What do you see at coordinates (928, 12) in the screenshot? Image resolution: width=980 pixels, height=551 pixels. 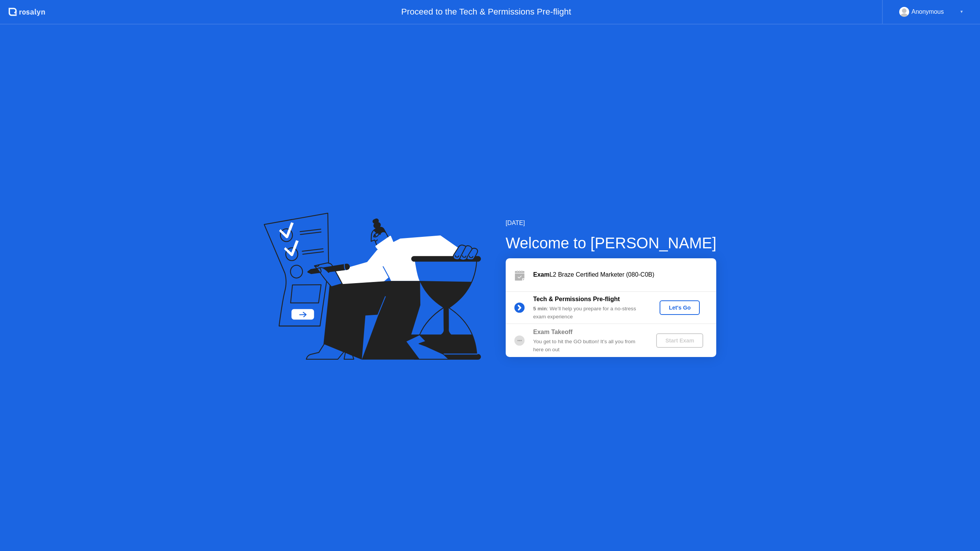 I see `div: Anonymous` at bounding box center [928, 12].